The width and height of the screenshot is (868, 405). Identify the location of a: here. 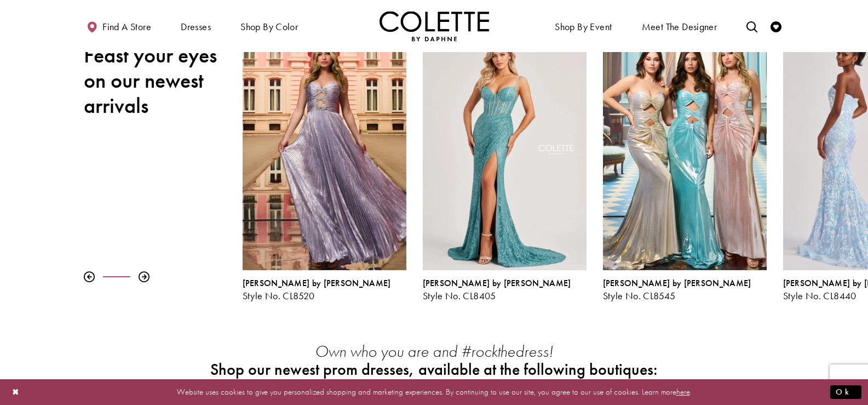
(683, 392).